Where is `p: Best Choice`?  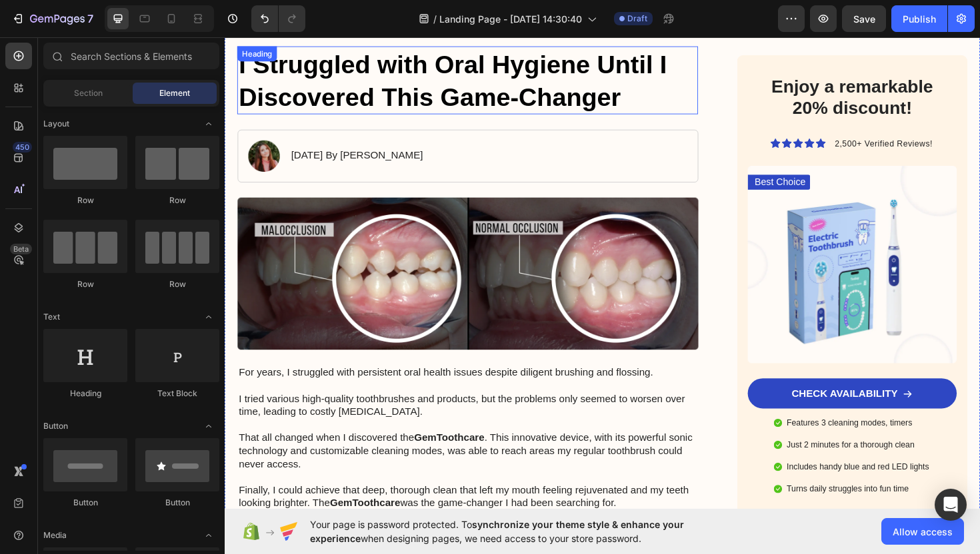 p: Best Choice is located at coordinates (588, 155).